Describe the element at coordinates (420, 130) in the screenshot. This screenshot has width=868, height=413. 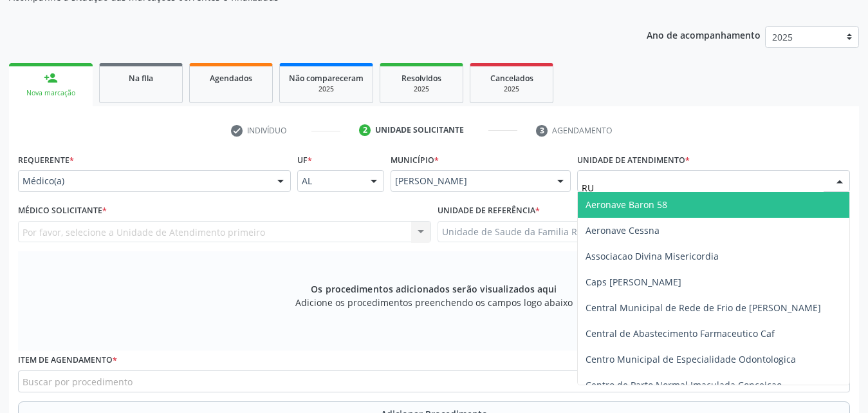
I see `div: Unidade solicitante` at that location.